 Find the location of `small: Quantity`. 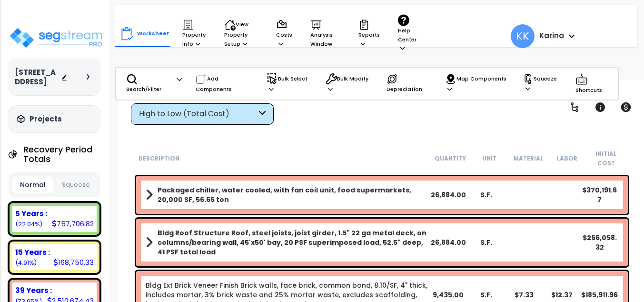

small: Quantity is located at coordinates (450, 159).